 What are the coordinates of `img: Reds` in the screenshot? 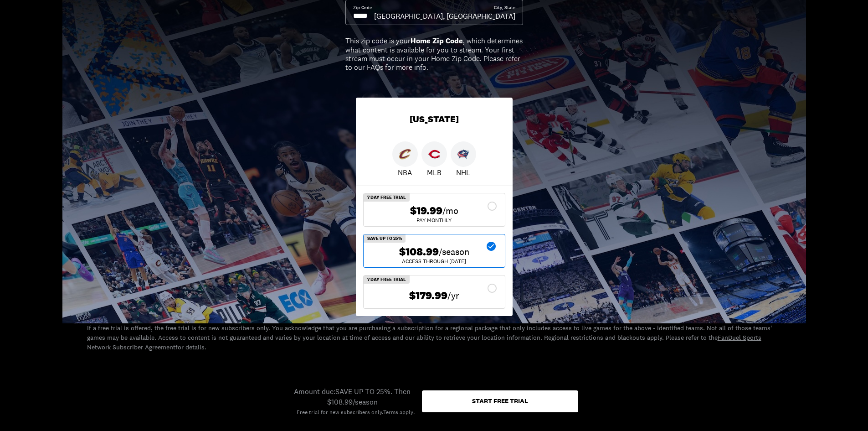 It's located at (434, 154).